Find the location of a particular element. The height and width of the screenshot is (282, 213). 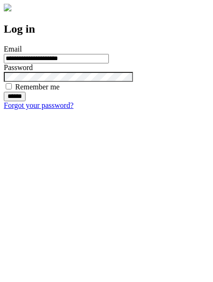

a: Forgot your password? is located at coordinates (38, 105).